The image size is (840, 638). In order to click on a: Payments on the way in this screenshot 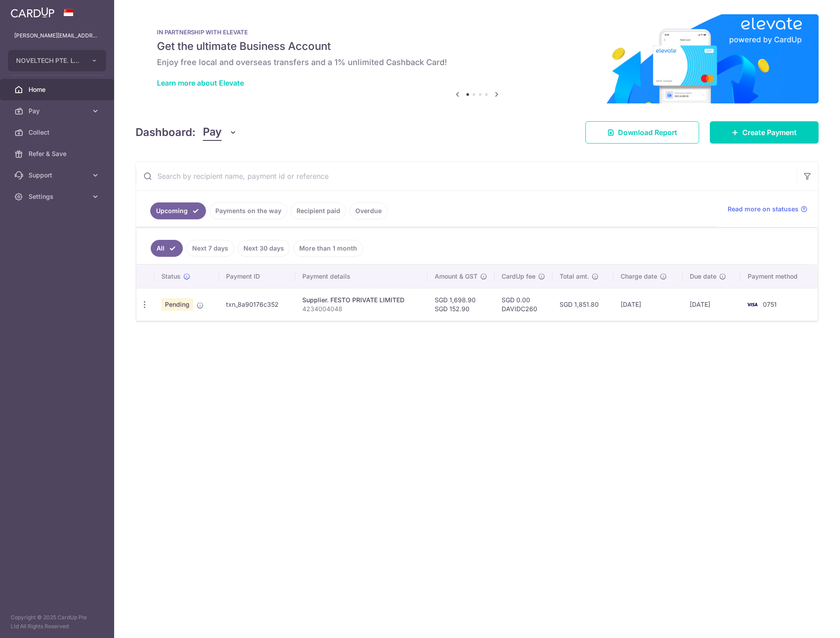, I will do `click(248, 211)`.